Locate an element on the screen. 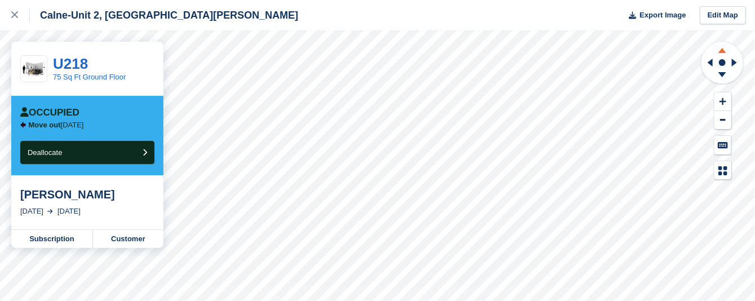 The image size is (755, 301). a: Subscription is located at coordinates (52, 239).